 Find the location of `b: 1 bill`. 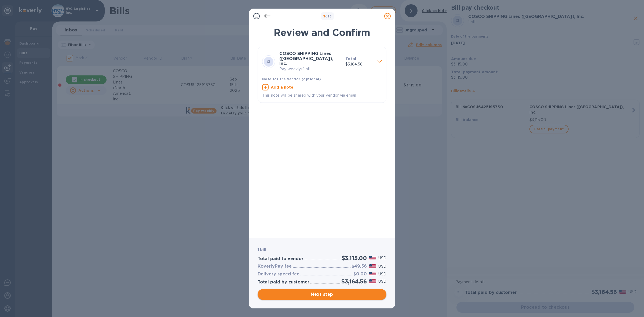

b: 1 bill is located at coordinates (262, 250).